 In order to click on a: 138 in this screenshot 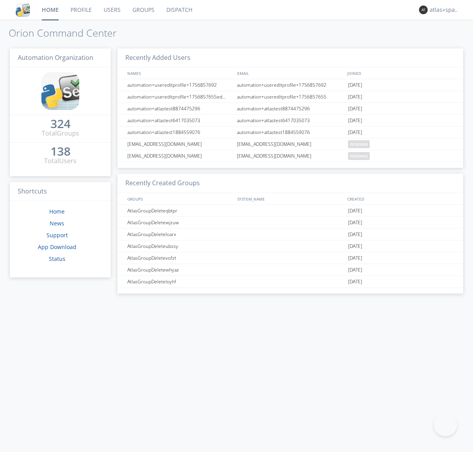, I will do `click(60, 152)`.